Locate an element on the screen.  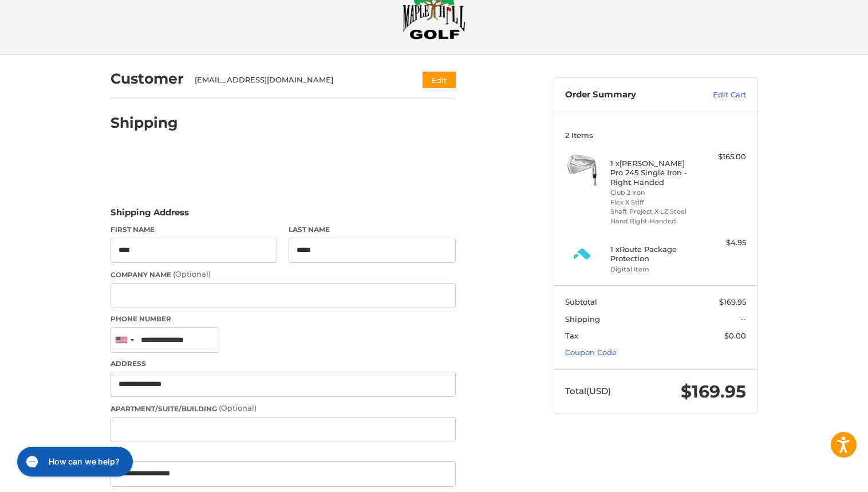
button: Edit is located at coordinates (439, 79).